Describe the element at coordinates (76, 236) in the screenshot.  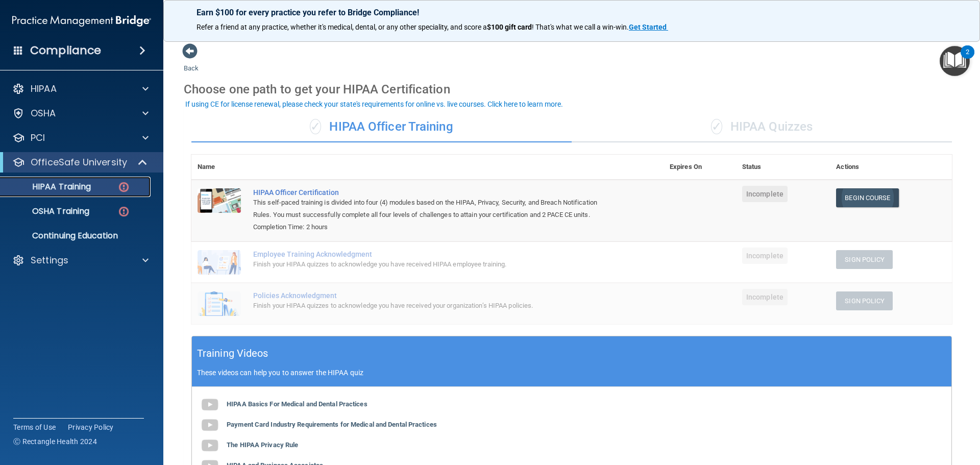
I see `p: Continuing Education` at that location.